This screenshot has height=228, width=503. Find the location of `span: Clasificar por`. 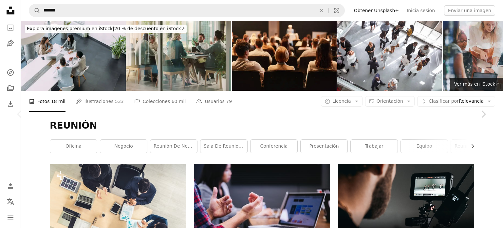

span: Clasificar por is located at coordinates (444, 101).